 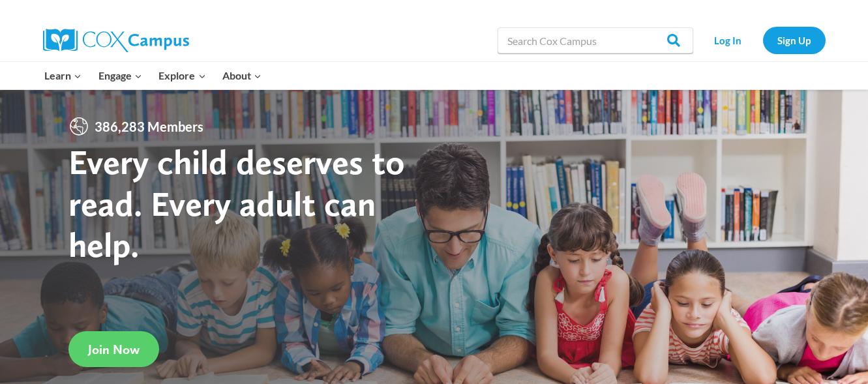 I want to click on span: Join Now, so click(x=114, y=349).